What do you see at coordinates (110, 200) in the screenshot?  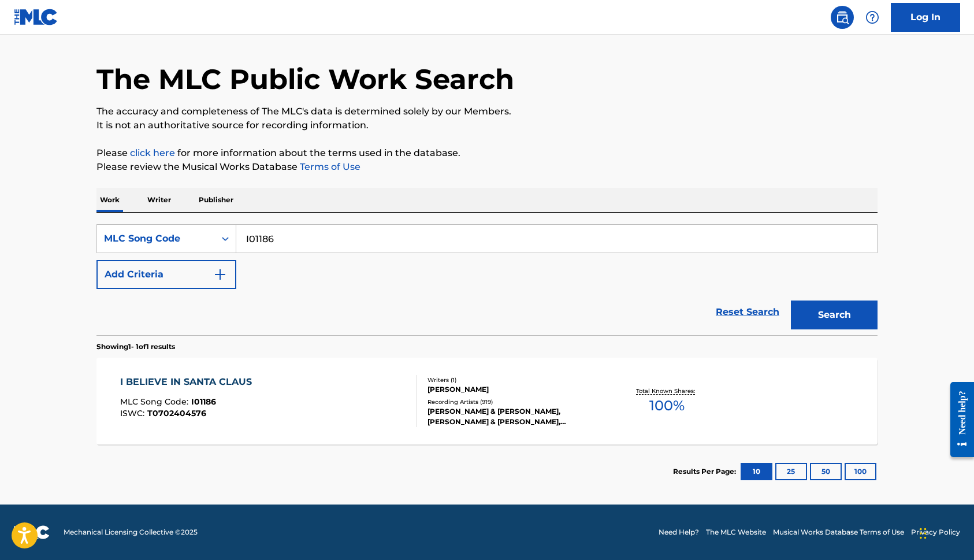 I see `p: Work` at bounding box center [110, 200].